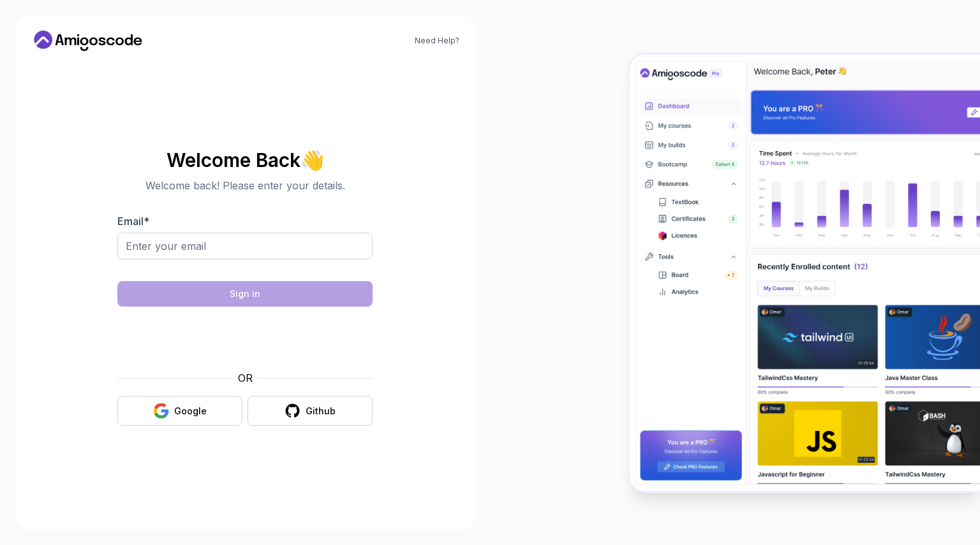 The image size is (980, 545). What do you see at coordinates (245, 378) in the screenshot?
I see `p: OR` at bounding box center [245, 378].